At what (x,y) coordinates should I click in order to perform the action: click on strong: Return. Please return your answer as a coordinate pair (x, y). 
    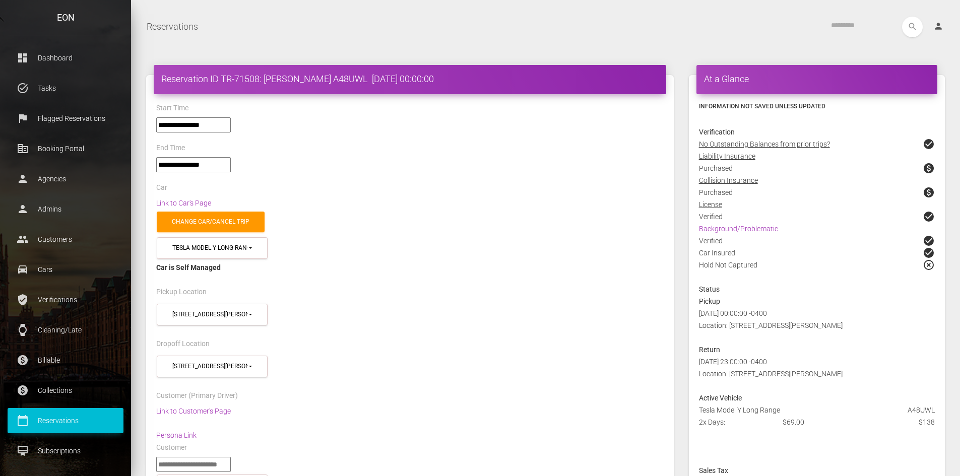
    Looking at the image, I should click on (710, 350).